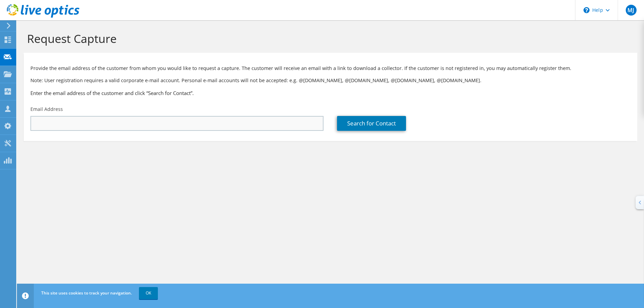 Image resolution: width=644 pixels, height=308 pixels. Describe the element at coordinates (330, 80) in the screenshot. I see `p: Note: User registration requires a valid corporate e-mail account. Personal e-mail accounts will ...` at that location.